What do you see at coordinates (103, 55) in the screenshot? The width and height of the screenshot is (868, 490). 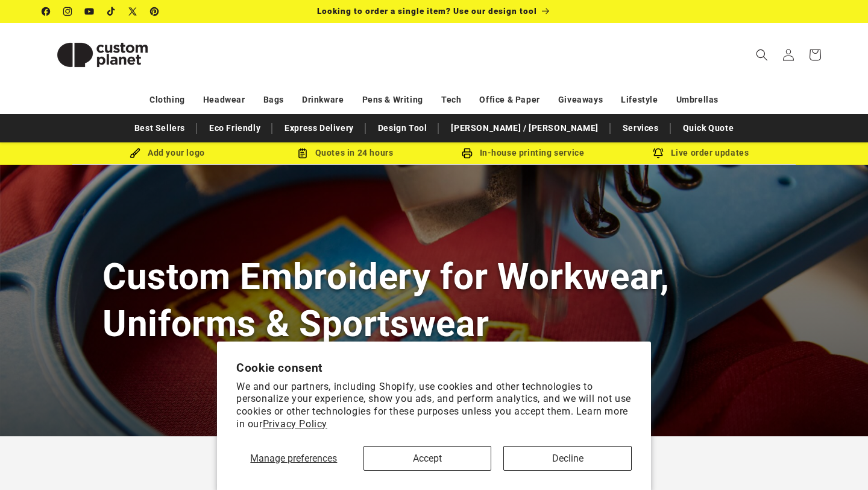 I see `img: Custom Planet` at bounding box center [103, 55].